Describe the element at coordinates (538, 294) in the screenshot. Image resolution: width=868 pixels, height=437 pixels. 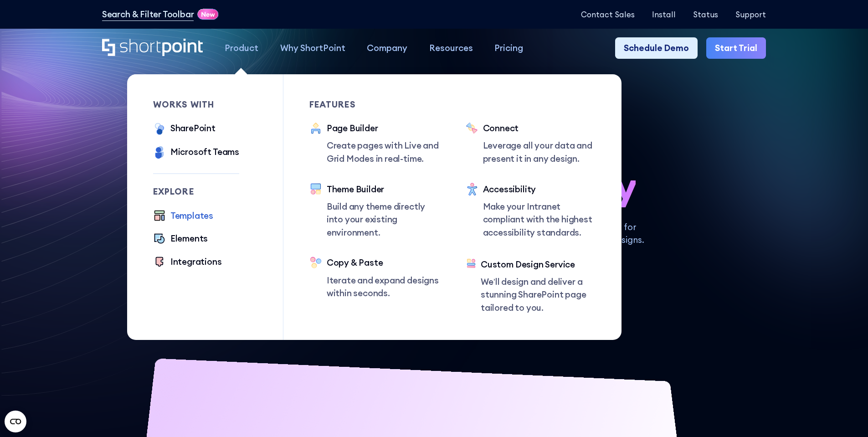
I see `p: We’ll design and deliver a stunning SharePoint page tailored to you.` at that location.